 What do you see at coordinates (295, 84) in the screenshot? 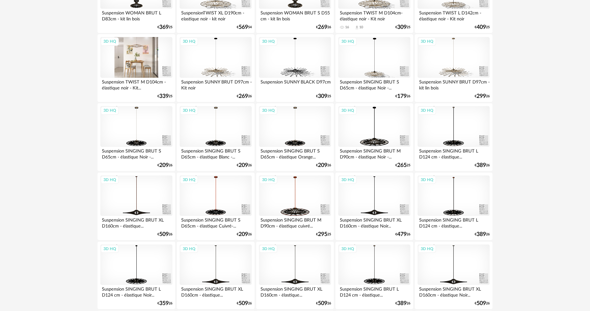
I see `div: Suspension SUNNY BLACK D97cm` at bounding box center [295, 84].